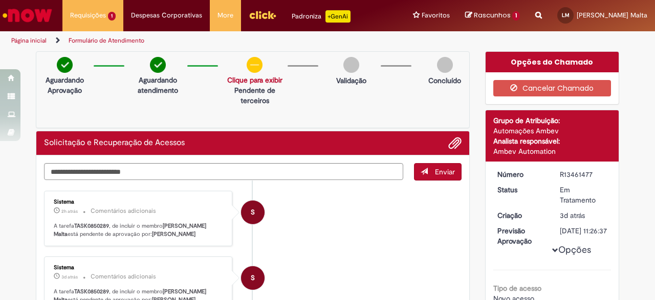 This screenshot has width=655, height=300. I want to click on a: Formulário de Atendimento, so click(107, 40).